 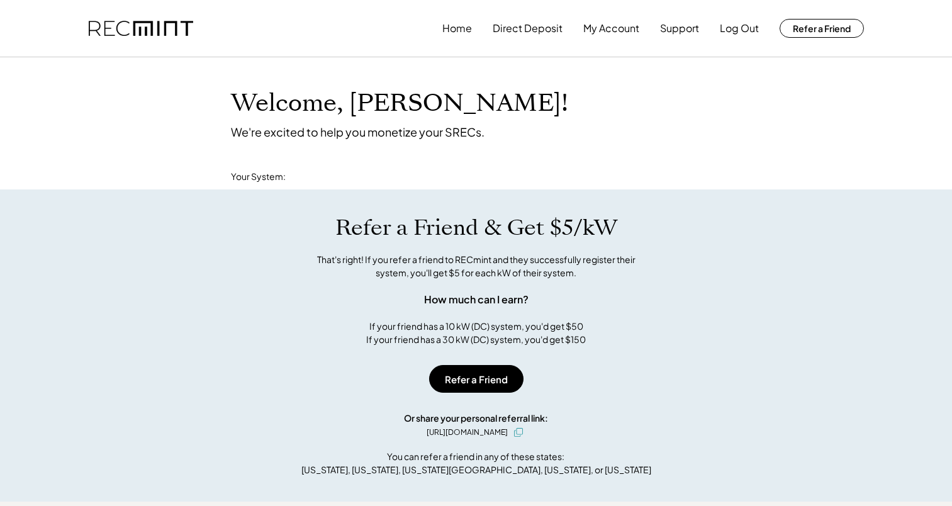 What do you see at coordinates (518, 432) in the screenshot?
I see `button: click to copy` at bounding box center [518, 432].